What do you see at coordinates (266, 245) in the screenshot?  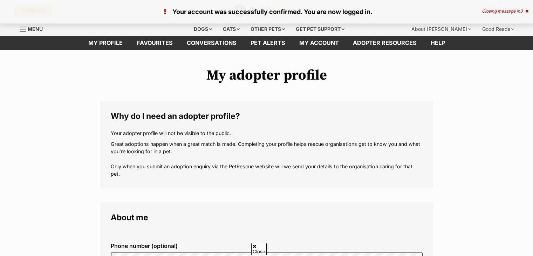 I see `label: Phone number (optional)` at bounding box center [266, 245].